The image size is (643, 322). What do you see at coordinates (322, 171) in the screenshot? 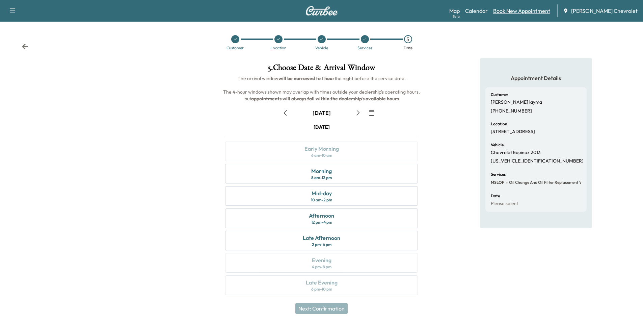
I see `div: Morning` at bounding box center [322, 171].